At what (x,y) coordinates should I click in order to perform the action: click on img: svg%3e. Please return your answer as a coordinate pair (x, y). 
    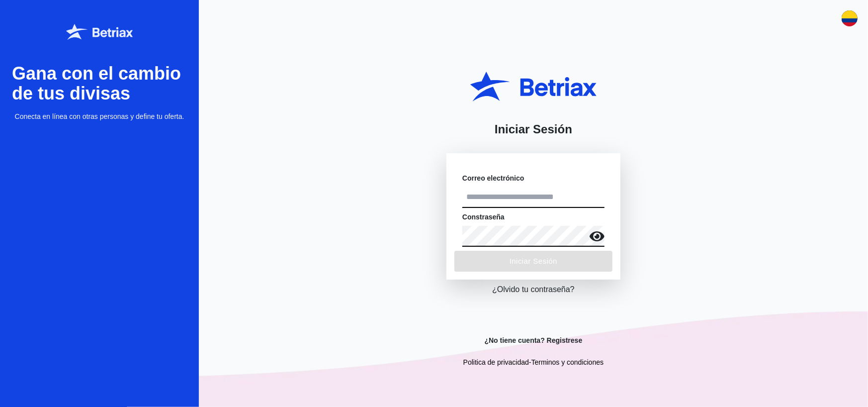
    Looking at the image, I should click on (850, 19).